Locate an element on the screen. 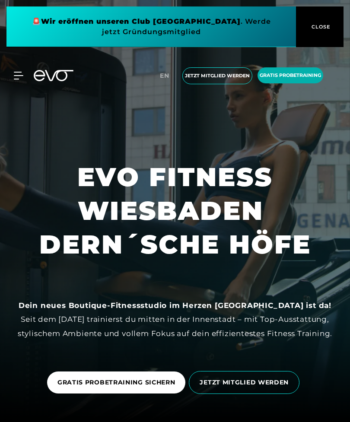  h1: EVO FITNESS WIESBADEN DERN´SCHE HÖFE is located at coordinates (175, 211).